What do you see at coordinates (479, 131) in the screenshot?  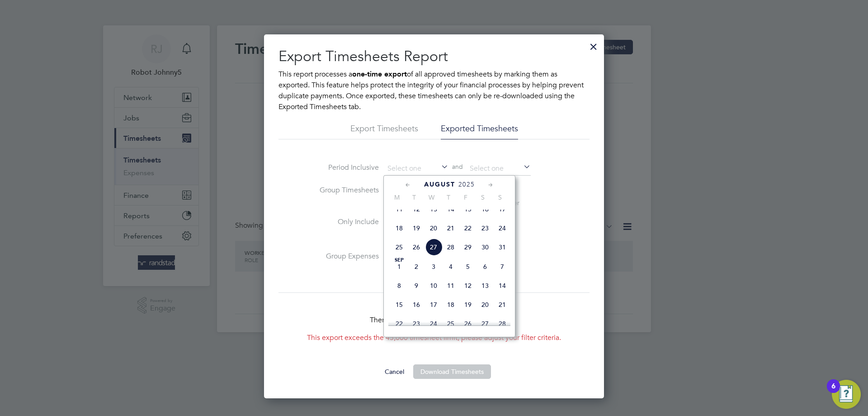 I see `li: Exported Timesheets` at bounding box center [479, 131].